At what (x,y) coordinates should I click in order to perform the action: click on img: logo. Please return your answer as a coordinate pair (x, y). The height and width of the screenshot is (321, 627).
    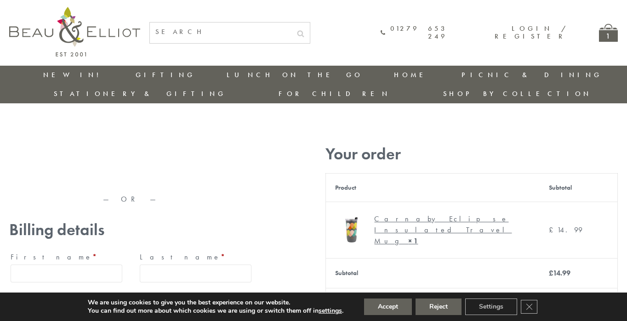
    Looking at the image, I should click on (74, 32).